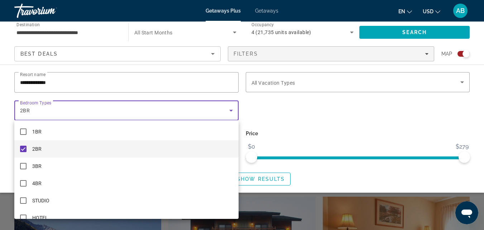 This screenshot has width=484, height=230. I want to click on span: 2BR, so click(37, 149).